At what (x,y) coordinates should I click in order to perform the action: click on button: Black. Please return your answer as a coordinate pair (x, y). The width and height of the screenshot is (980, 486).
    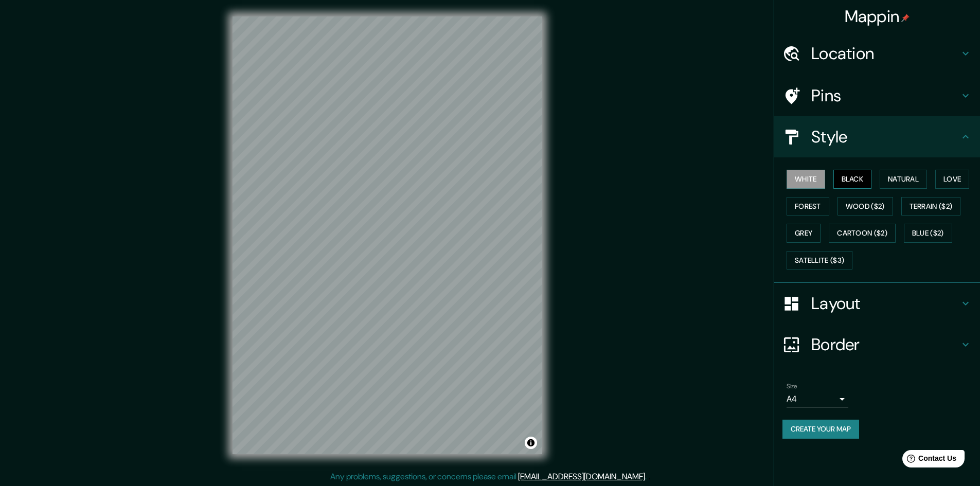
    Looking at the image, I should click on (853, 179).